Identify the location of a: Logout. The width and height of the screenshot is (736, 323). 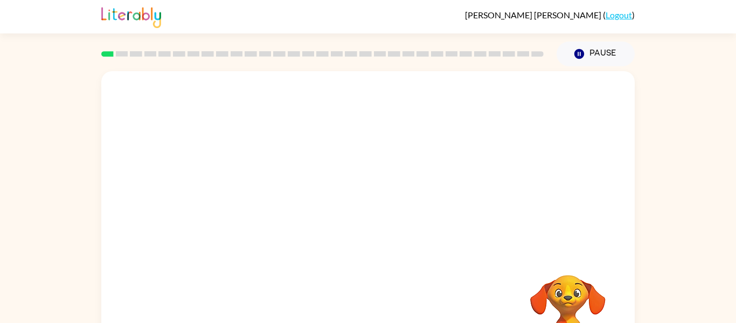
(619, 15).